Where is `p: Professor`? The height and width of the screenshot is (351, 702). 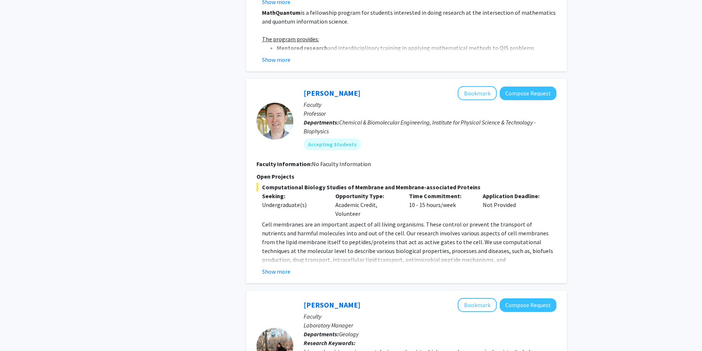
p: Professor is located at coordinates (430, 113).